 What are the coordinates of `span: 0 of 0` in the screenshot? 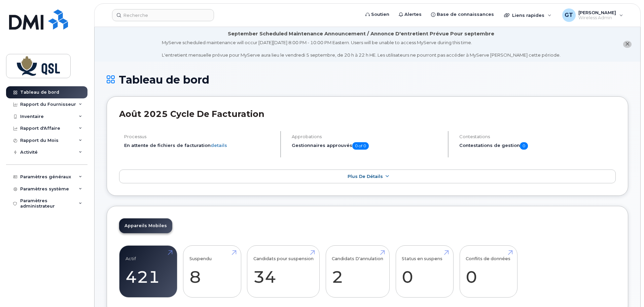 It's located at (361, 146).